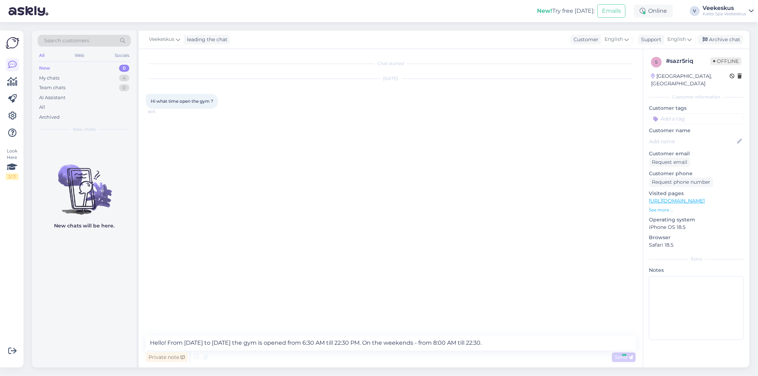  What do you see at coordinates (696, 210) in the screenshot?
I see `p: See more ...` at bounding box center [696, 210].